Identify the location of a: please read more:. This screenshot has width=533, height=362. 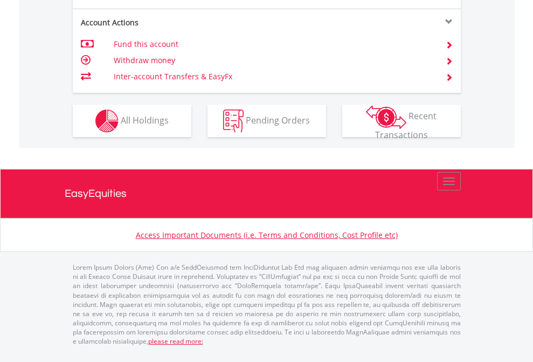
(176, 341).